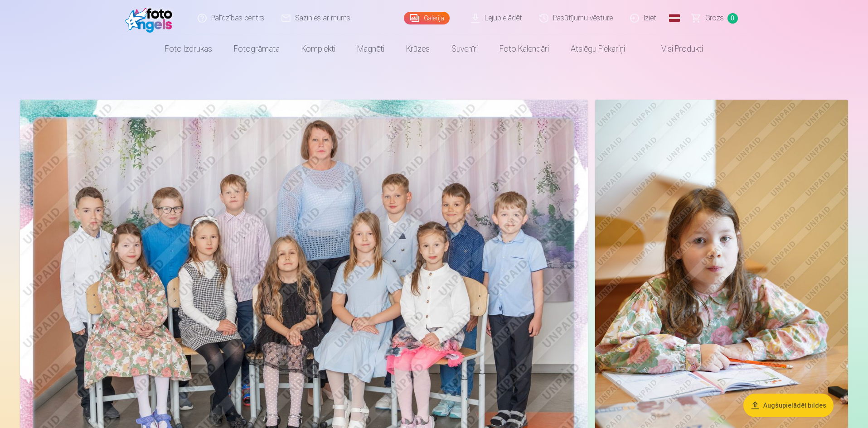 The image size is (868, 428). What do you see at coordinates (714, 18) in the screenshot?
I see `span: Grozs` at bounding box center [714, 18].